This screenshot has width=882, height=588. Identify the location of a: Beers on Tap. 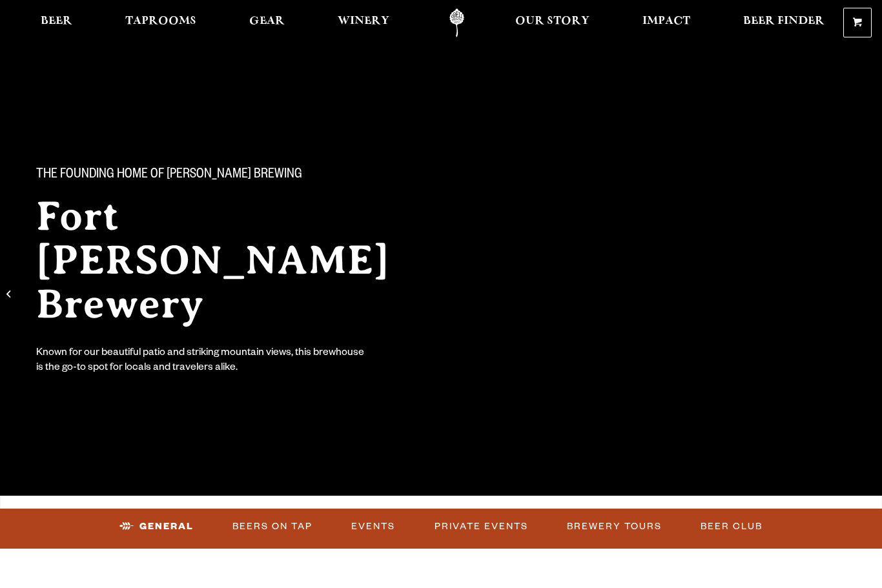
(272, 526).